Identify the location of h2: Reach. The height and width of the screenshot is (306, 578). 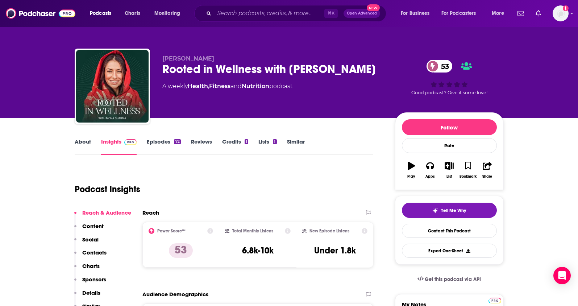
(151, 212).